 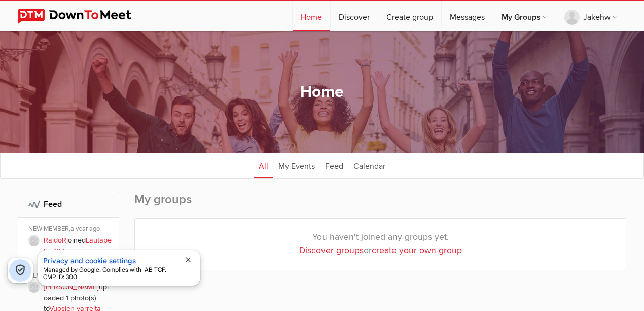 I want to click on a: create your own group, so click(x=417, y=250).